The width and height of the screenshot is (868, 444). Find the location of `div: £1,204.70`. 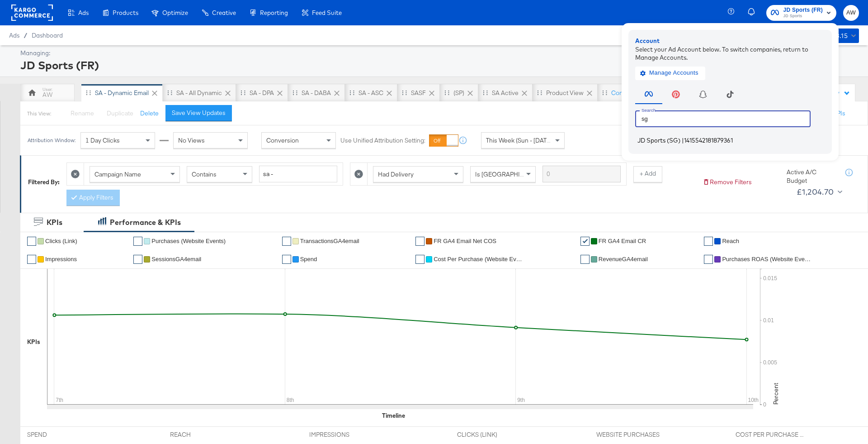

div: £1,204.70 is located at coordinates (815, 192).